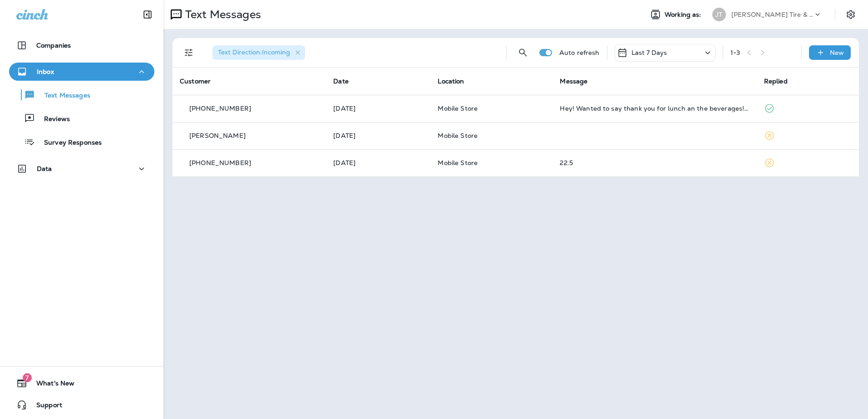  Describe the element at coordinates (258, 53) in the screenshot. I see `div: Text Direction:Incoming` at that location.